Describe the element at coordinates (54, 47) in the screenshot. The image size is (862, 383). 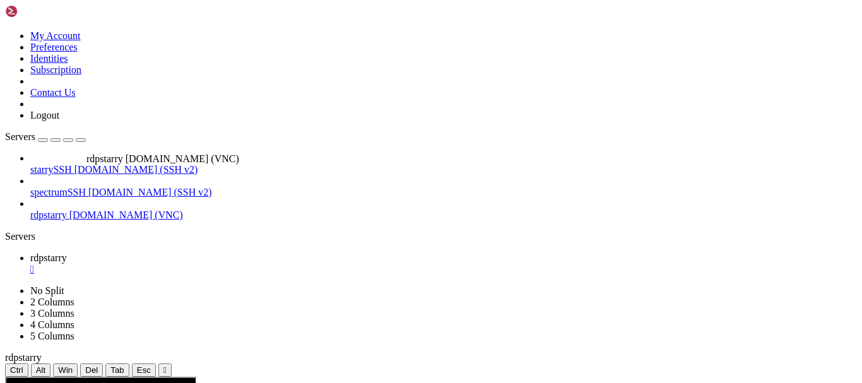
I see `a: Preferences` at that location.